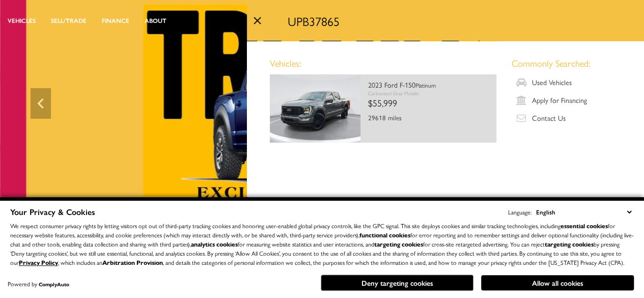 Image resolution: width=644 pixels, height=298 pixels. I want to click on div: Previous, so click(41, 104).